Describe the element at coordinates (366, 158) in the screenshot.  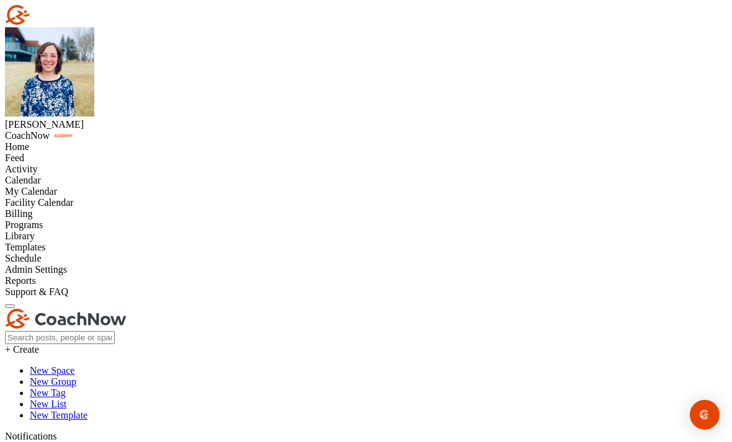
I see `div: Feed` at that location.